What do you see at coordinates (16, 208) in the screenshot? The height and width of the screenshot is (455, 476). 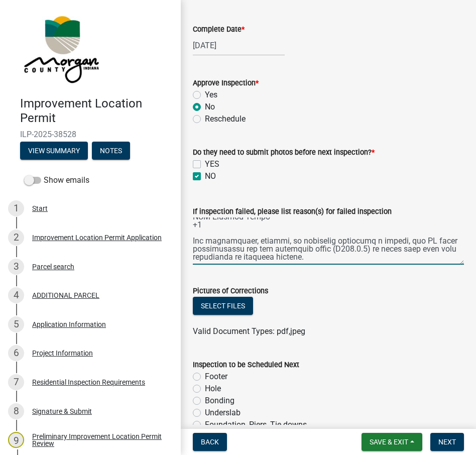 I see `div: 1` at bounding box center [16, 208].